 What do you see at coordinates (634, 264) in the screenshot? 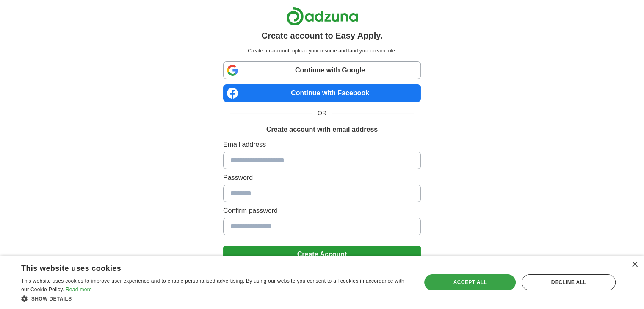
I see `div: Close` at bounding box center [634, 264].